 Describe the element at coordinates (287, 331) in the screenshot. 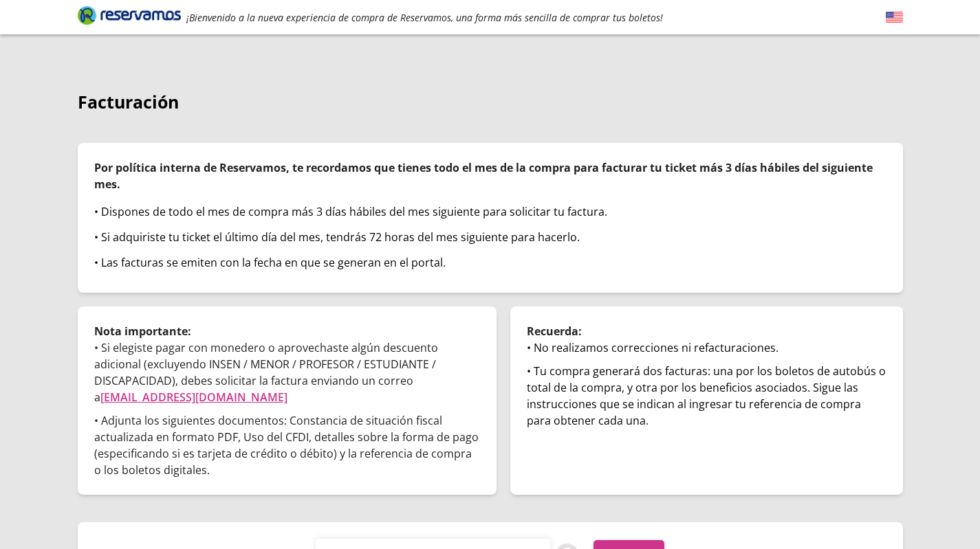

I see `p: Nota importante:` at that location.